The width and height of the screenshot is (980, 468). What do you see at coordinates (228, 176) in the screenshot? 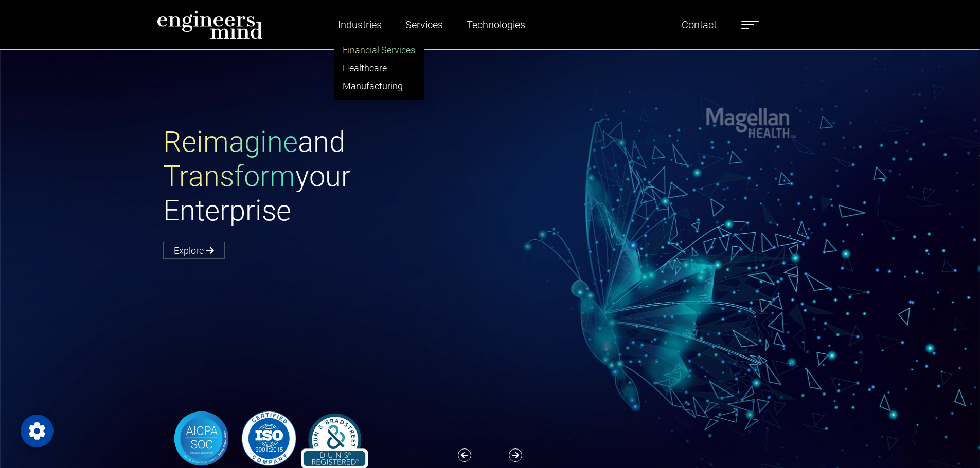
I see `span: Transform` at bounding box center [228, 176].